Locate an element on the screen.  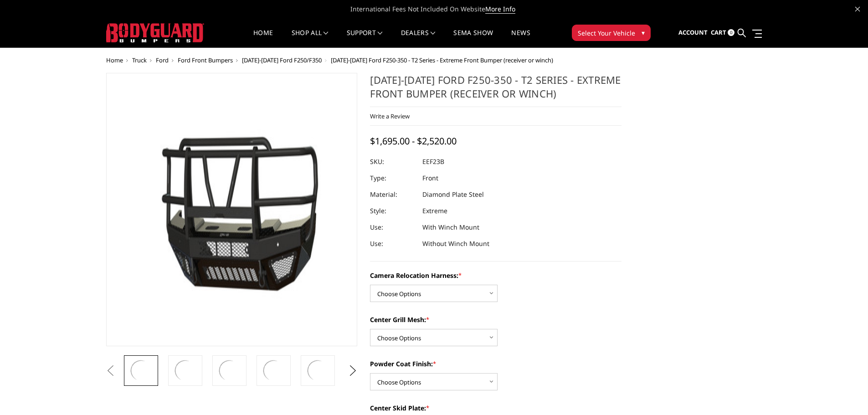
span: Account is located at coordinates (693, 32).